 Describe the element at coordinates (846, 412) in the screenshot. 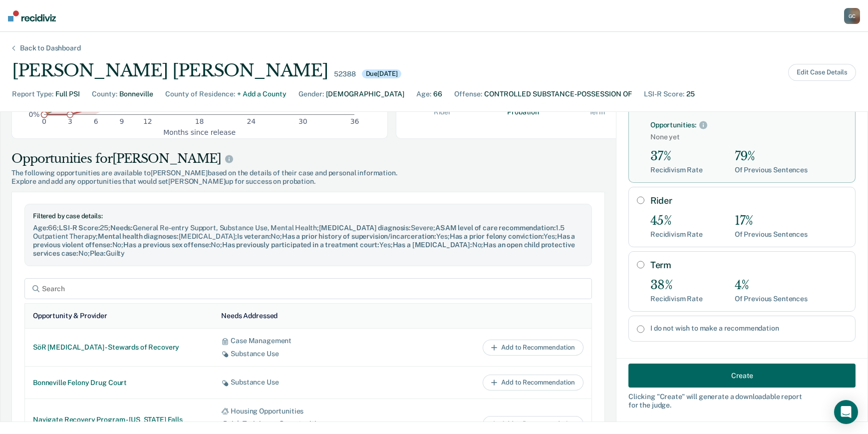

I see `div: Open Intercom Messenger` at that location.